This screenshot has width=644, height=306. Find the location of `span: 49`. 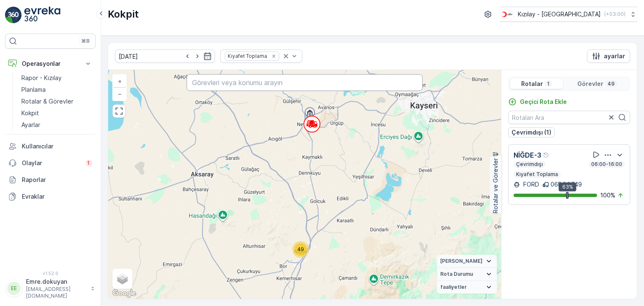

span: 49 is located at coordinates (301, 249).